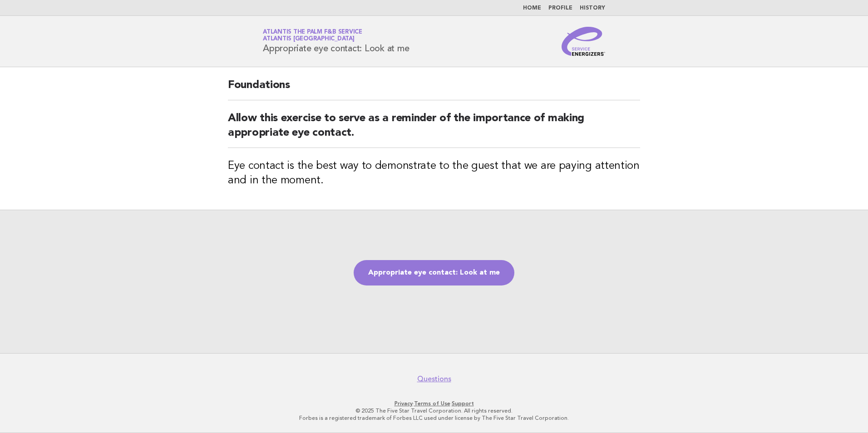 This screenshot has width=868, height=433. Describe the element at coordinates (532, 8) in the screenshot. I see `a: Home` at that location.